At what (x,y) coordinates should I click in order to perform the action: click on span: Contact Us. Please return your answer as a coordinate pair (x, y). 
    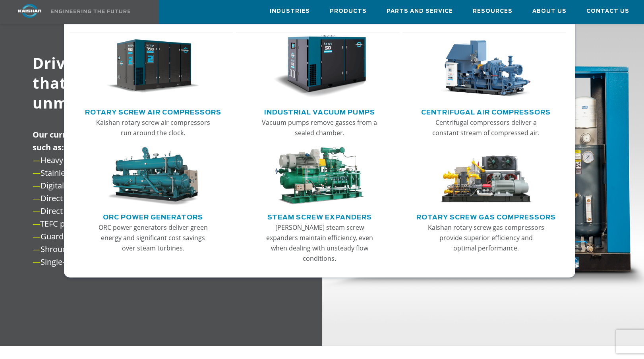
    Looking at the image, I should click on (608, 11).